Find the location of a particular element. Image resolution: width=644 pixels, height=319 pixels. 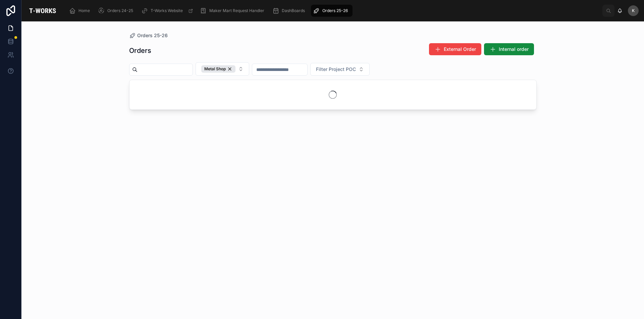

a: DashBoards is located at coordinates (290, 11).